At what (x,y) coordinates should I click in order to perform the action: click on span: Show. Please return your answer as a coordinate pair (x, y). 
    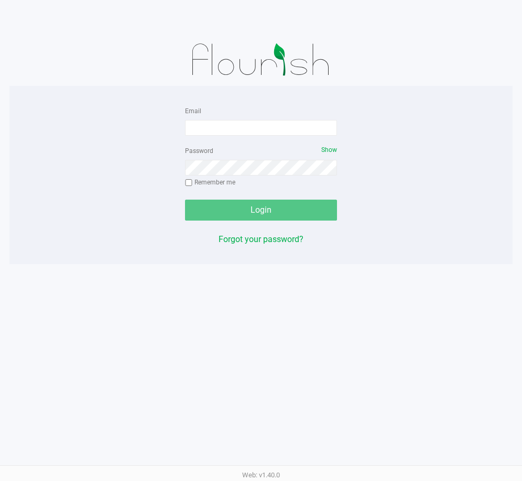
    Looking at the image, I should click on (329, 150).